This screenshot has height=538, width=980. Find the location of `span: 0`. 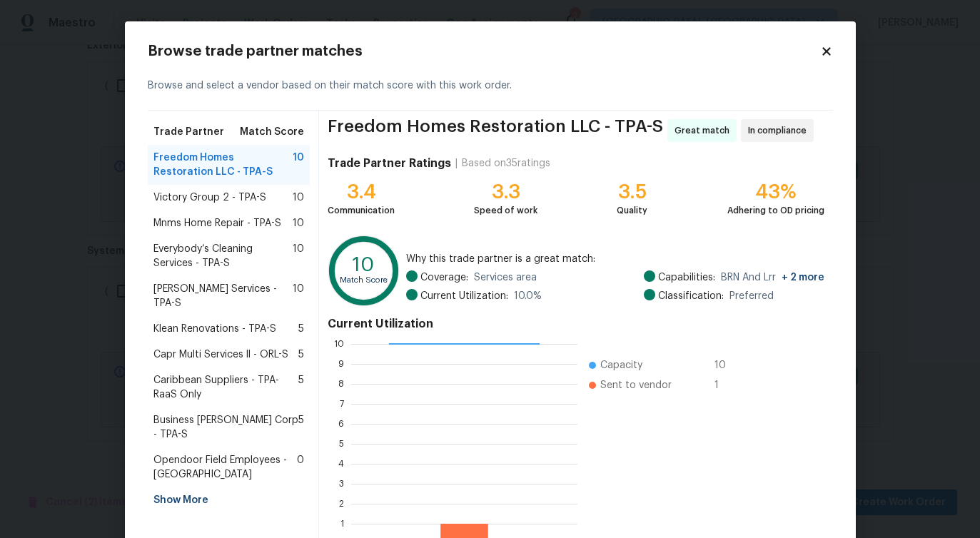

span: 0 is located at coordinates (300, 468).